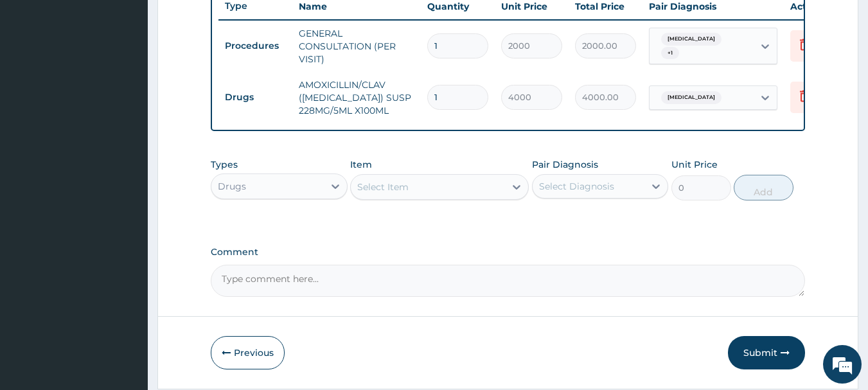 This screenshot has width=868, height=390. What do you see at coordinates (767, 352) in the screenshot?
I see `button: Submit` at bounding box center [767, 352].